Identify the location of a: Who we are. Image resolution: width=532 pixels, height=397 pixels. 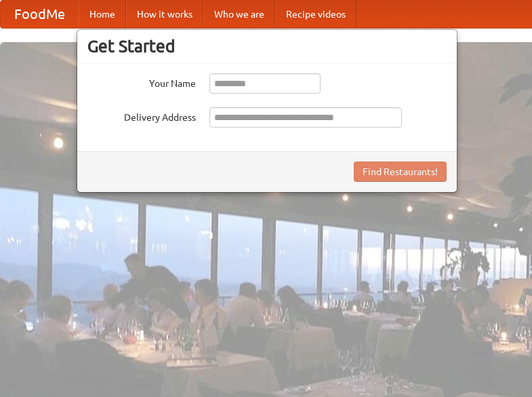
(239, 15).